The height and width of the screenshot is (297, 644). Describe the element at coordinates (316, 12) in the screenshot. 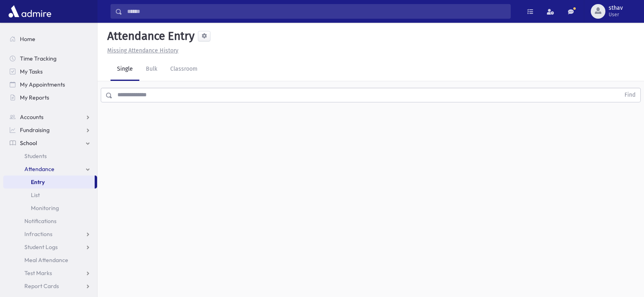

I see `input: Search` at that location.